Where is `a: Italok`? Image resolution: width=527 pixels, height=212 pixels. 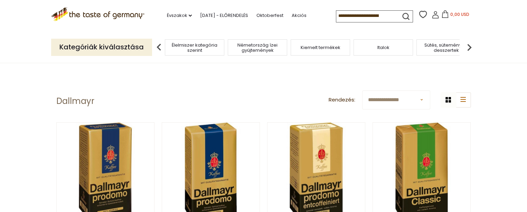 a: Italok is located at coordinates (383, 47).